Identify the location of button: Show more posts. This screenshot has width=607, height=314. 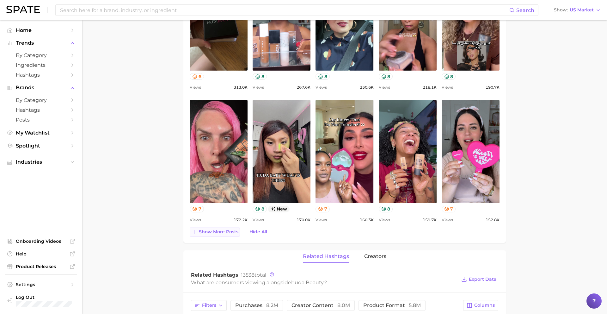
(215, 232).